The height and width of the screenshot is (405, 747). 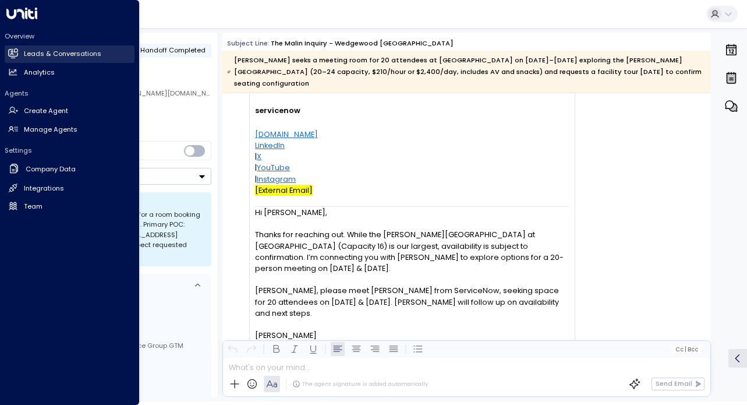 What do you see at coordinates (33, 206) in the screenshot?
I see `h2: Team` at bounding box center [33, 206].